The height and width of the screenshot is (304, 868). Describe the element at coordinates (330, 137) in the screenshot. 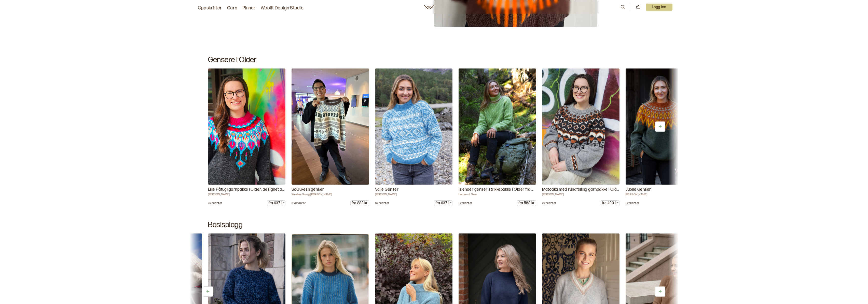

I see `a: Weslwy So og Dommarju Gukesh So - Gukesh Denne genseren er designet av Wesley So og Dommaraju Guk...` at that location.